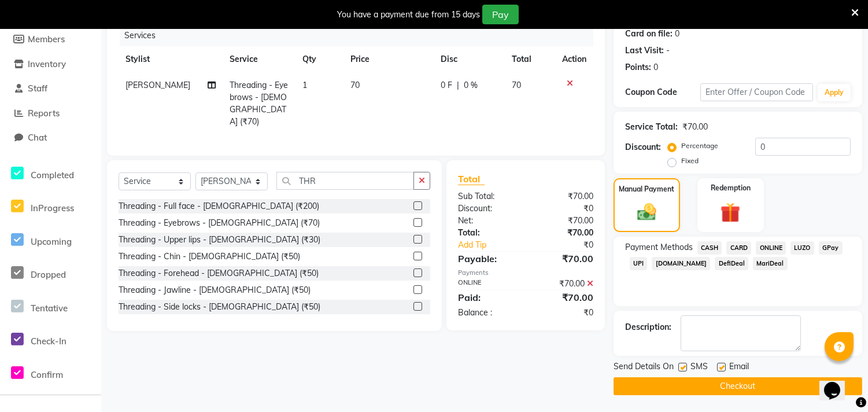 The height and width of the screenshot is (412, 868). What do you see at coordinates (802, 248) in the screenshot?
I see `span: LUZO` at bounding box center [802, 248].